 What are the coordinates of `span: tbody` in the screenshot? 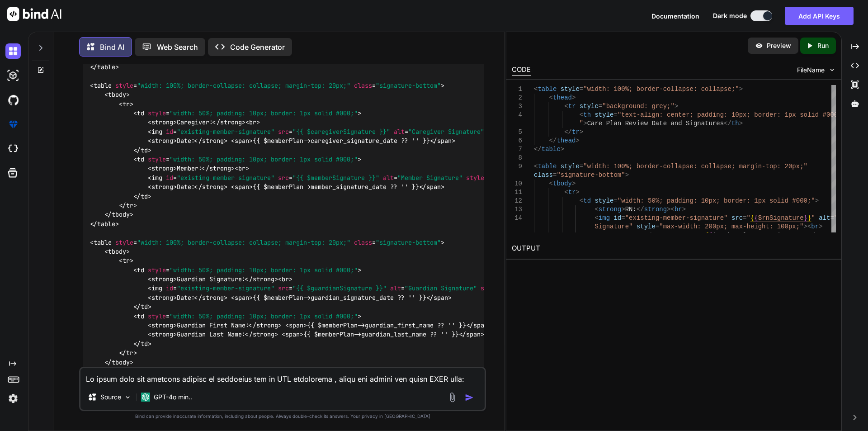 It's located at (117, 95).